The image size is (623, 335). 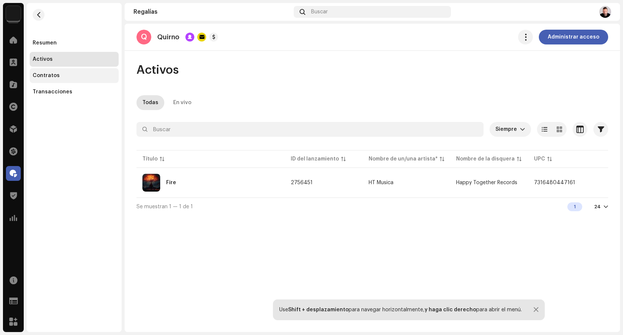 I want to click on button: Administrar acceso, so click(x=573, y=37).